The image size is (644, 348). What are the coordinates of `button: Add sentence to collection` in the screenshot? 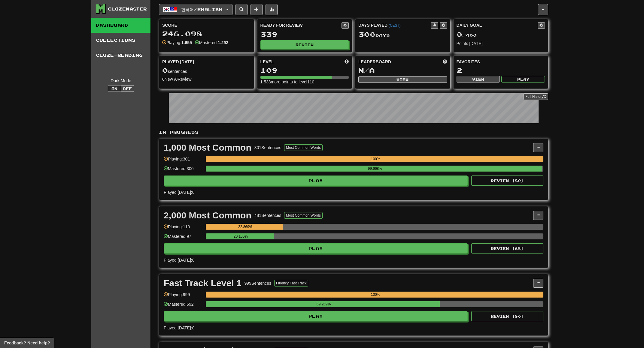 It's located at (257, 10).